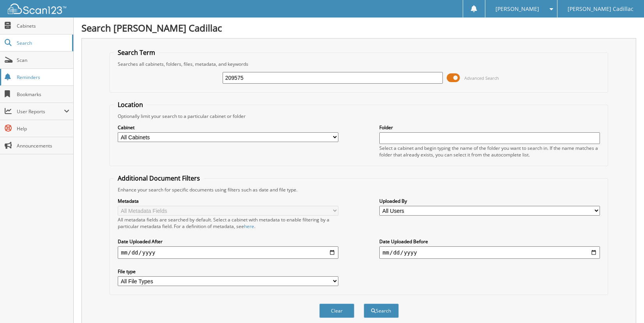 Image resolution: width=644 pixels, height=323 pixels. I want to click on div: All metadata fields are searched by default. Select a cabinet with metadata to enable filtering b..., so click(228, 223).